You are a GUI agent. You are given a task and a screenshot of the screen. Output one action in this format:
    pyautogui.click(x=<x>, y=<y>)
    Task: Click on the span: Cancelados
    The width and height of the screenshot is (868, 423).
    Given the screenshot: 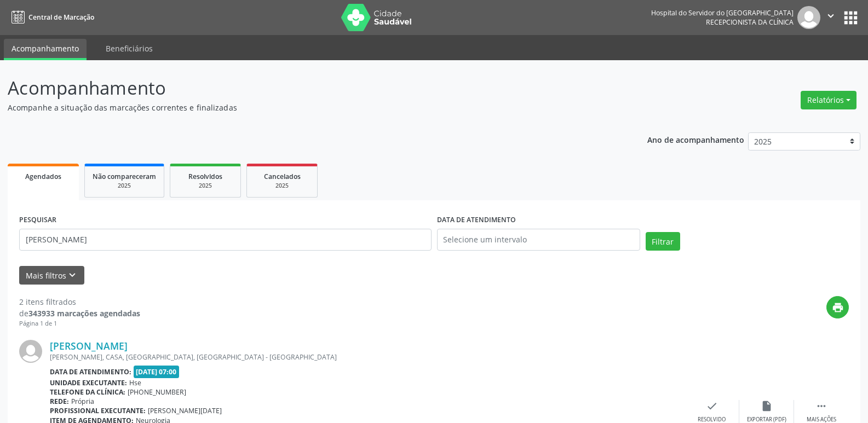 What is the action you would take?
    pyautogui.click(x=282, y=176)
    